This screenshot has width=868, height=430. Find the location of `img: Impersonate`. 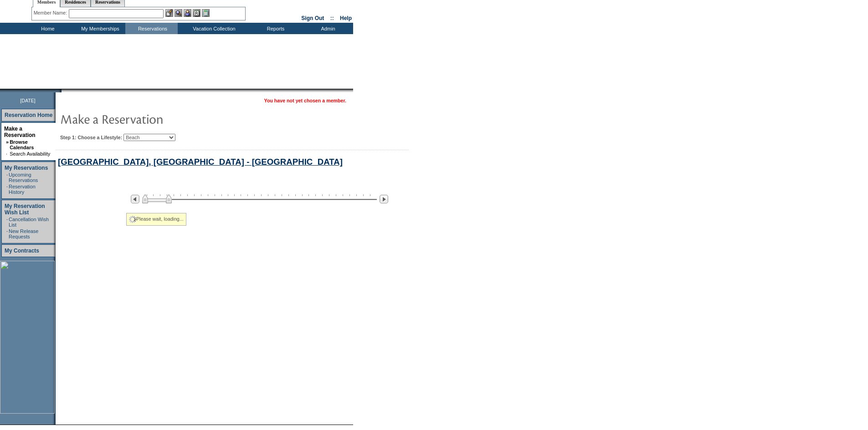

img: Impersonate is located at coordinates (187, 13).